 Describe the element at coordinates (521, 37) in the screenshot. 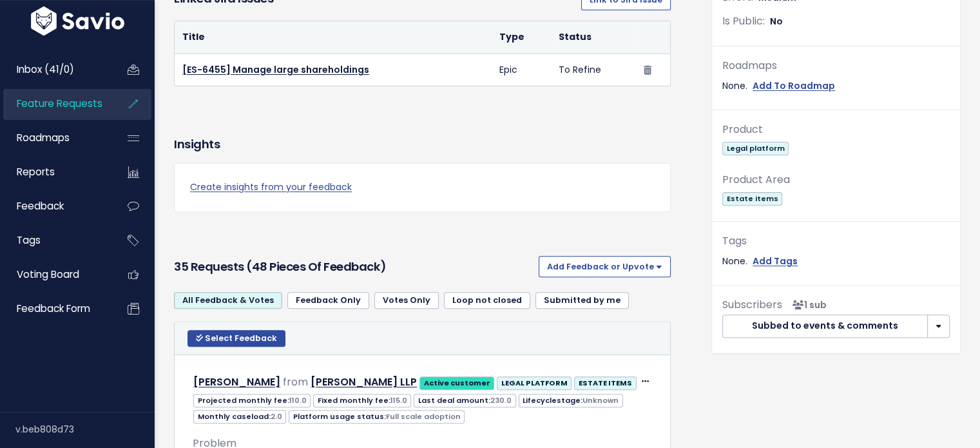

I see `th: Type` at that location.